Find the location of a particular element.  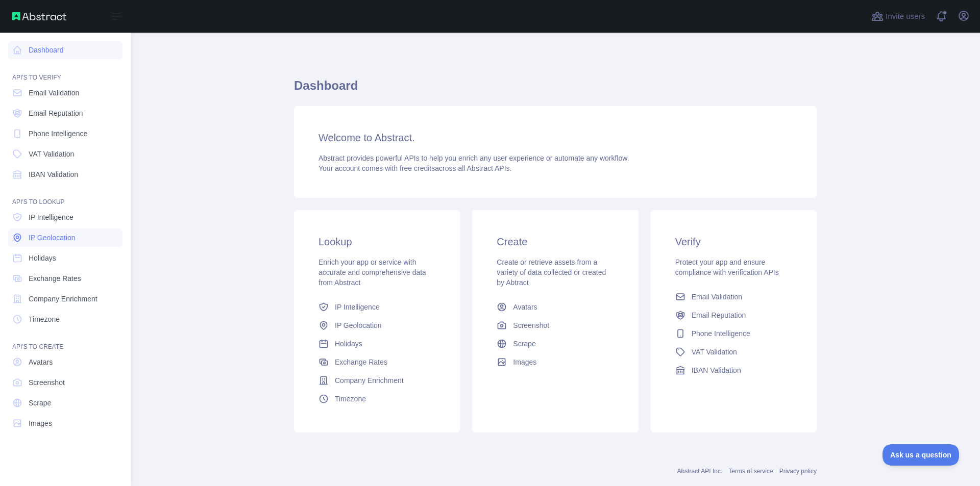

div: API'S TO VERIFY is located at coordinates (65, 71).